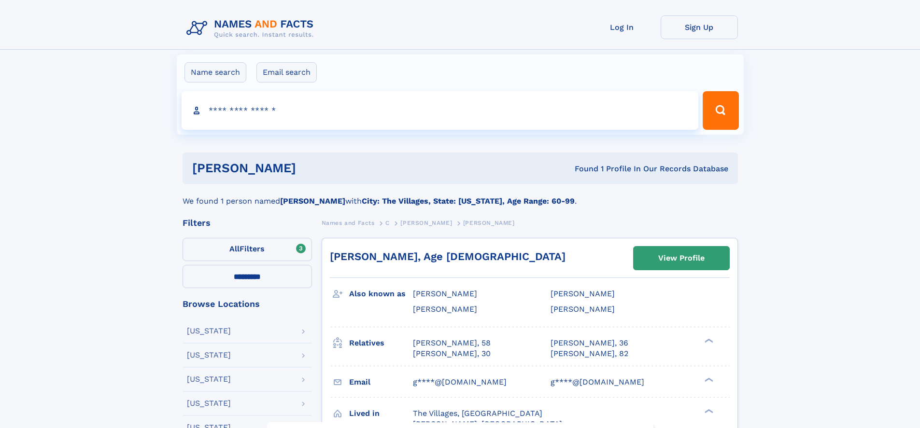 This screenshot has height=428, width=920. Describe the element at coordinates (460, 196) in the screenshot. I see `div: We found 1 person named with .` at that location.